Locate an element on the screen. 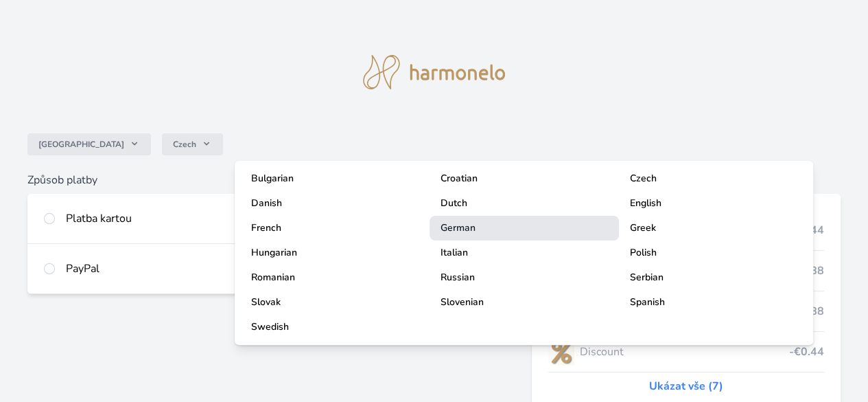 This screenshot has width=868, height=402. a: Russian is located at coordinates (524, 277).